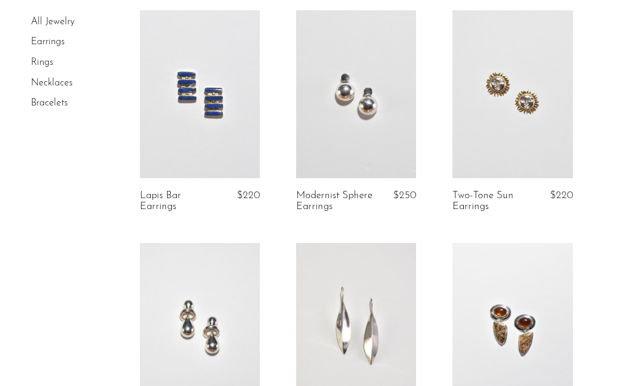 This screenshot has width=622, height=386. What do you see at coordinates (405, 195) in the screenshot?
I see `span: $250` at bounding box center [405, 195].